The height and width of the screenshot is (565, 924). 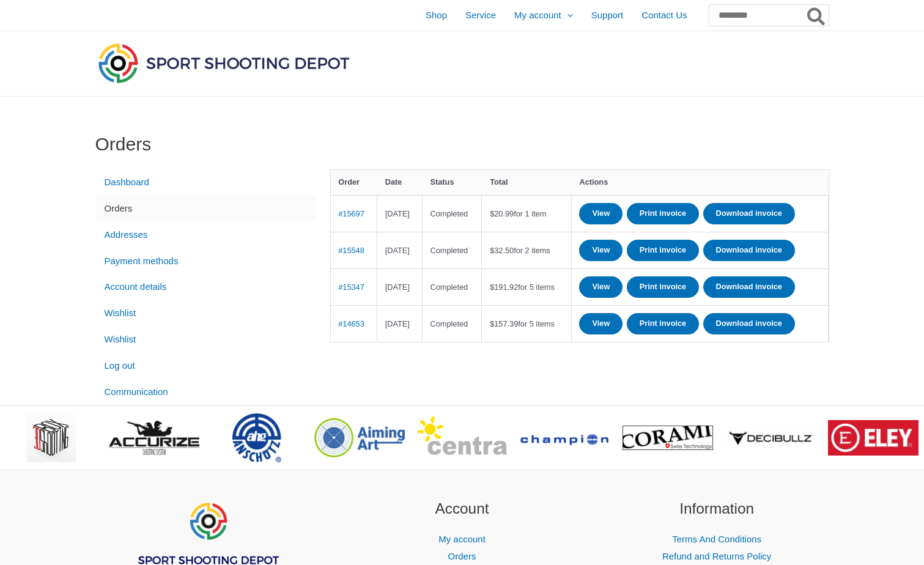 What do you see at coordinates (205, 365) in the screenshot?
I see `a: Log out` at bounding box center [205, 365].